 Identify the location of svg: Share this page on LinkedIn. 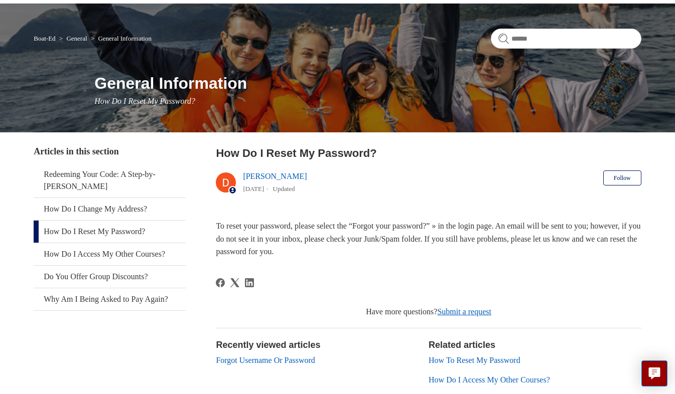
(249, 283).